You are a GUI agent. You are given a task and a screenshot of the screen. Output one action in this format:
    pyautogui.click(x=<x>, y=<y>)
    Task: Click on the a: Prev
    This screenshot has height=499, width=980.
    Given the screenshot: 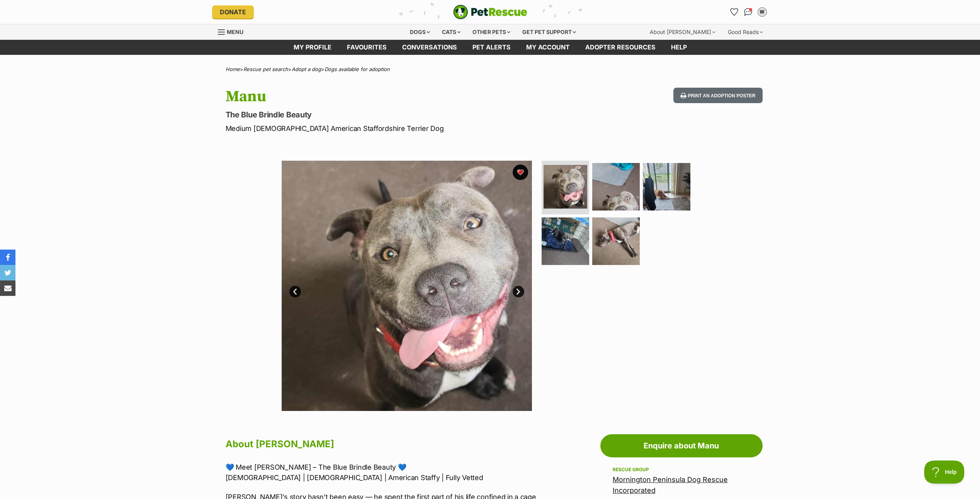 What is the action you would take?
    pyautogui.click(x=296, y=292)
    